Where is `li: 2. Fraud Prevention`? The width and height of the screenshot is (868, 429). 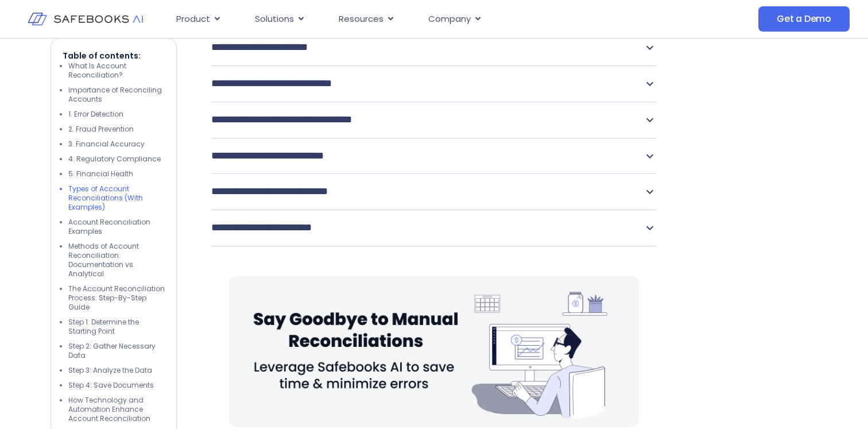 li: 2. Fraud Prevention is located at coordinates (117, 130).